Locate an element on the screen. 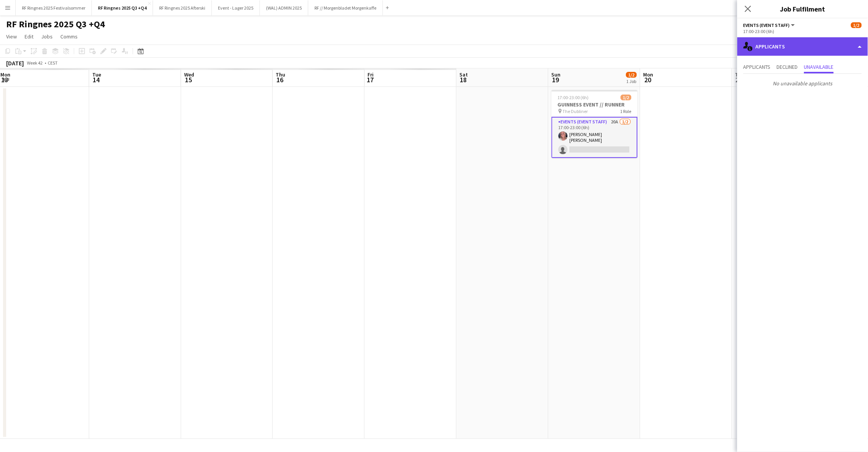 The width and height of the screenshot is (868, 452). span: Events (Event Staff) is located at coordinates (766, 25).